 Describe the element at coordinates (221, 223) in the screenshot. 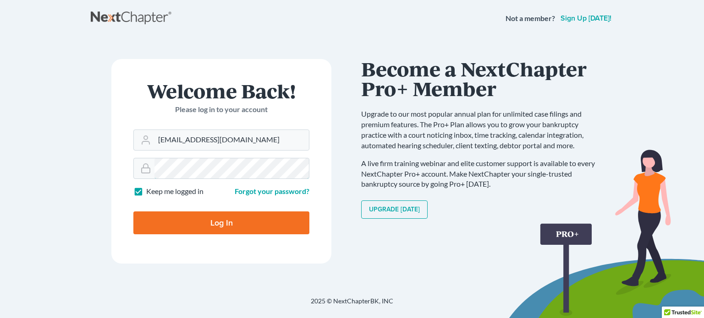

I see `input: Log In` at that location.